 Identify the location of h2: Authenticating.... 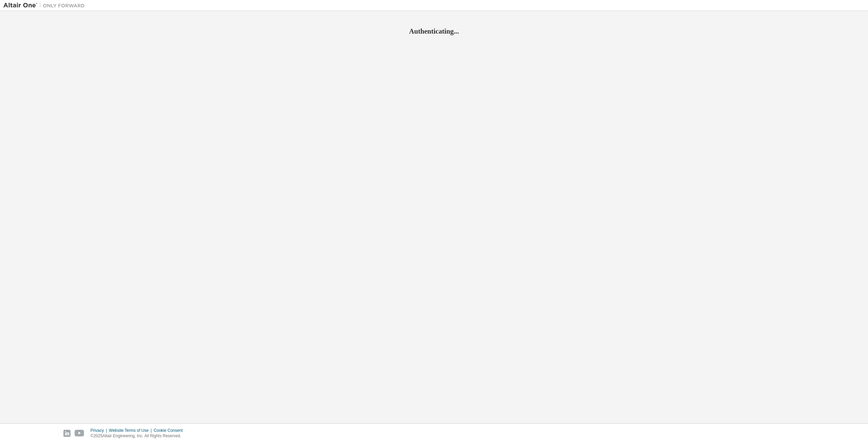
(434, 31).